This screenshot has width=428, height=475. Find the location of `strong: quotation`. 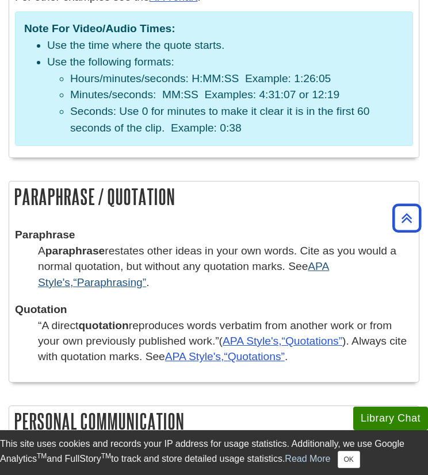

strong: quotation is located at coordinates (103, 325).